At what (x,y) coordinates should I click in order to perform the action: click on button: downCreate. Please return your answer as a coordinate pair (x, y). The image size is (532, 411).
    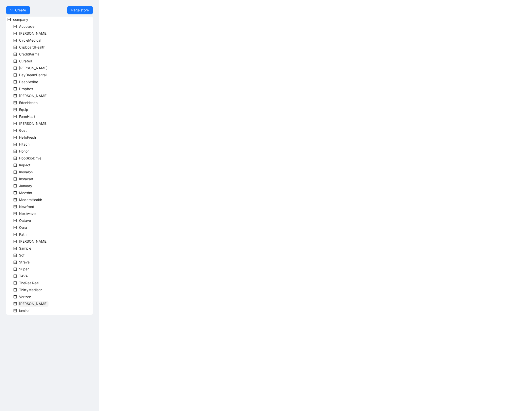
    Looking at the image, I should click on (18, 10).